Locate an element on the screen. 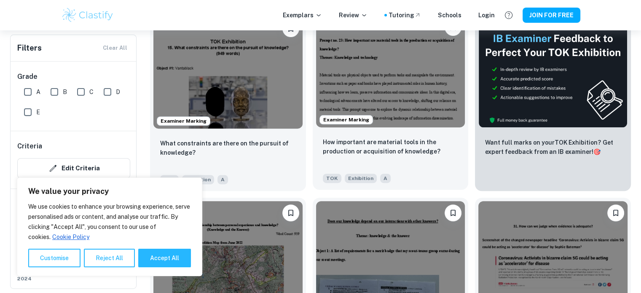 Image resolution: width=641 pixels, height=293 pixels. span: C is located at coordinates (91, 92).